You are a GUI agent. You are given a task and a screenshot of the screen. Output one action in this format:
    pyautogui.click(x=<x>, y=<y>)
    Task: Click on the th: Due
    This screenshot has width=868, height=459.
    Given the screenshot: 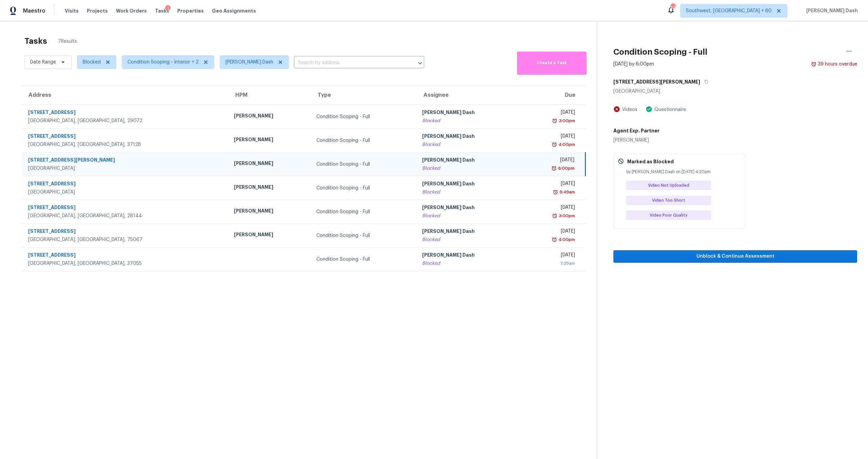 What is the action you would take?
    pyautogui.click(x=552, y=95)
    